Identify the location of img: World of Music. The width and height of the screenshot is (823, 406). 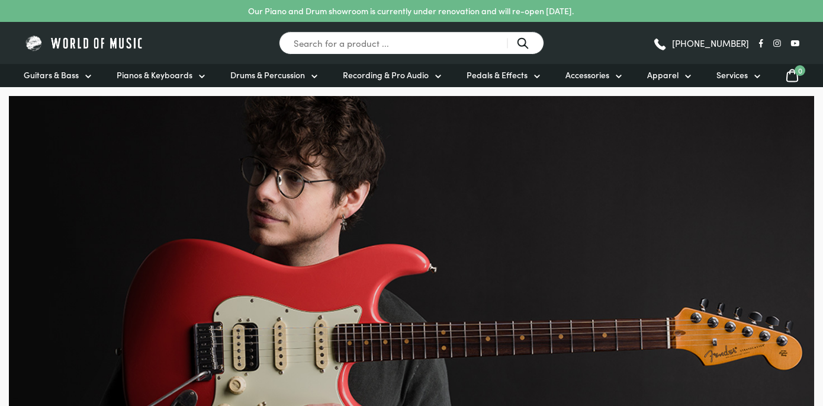
(84, 43).